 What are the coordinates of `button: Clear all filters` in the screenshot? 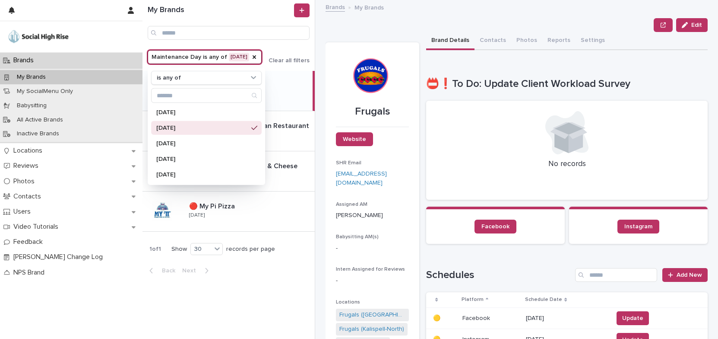 It's located at (285, 60).